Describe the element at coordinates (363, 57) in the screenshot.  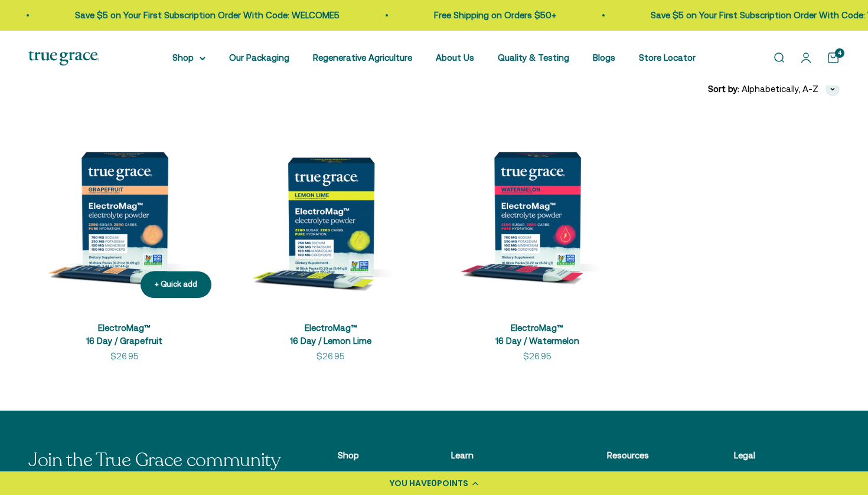
I see `a: Regenerative Agriculture` at that location.